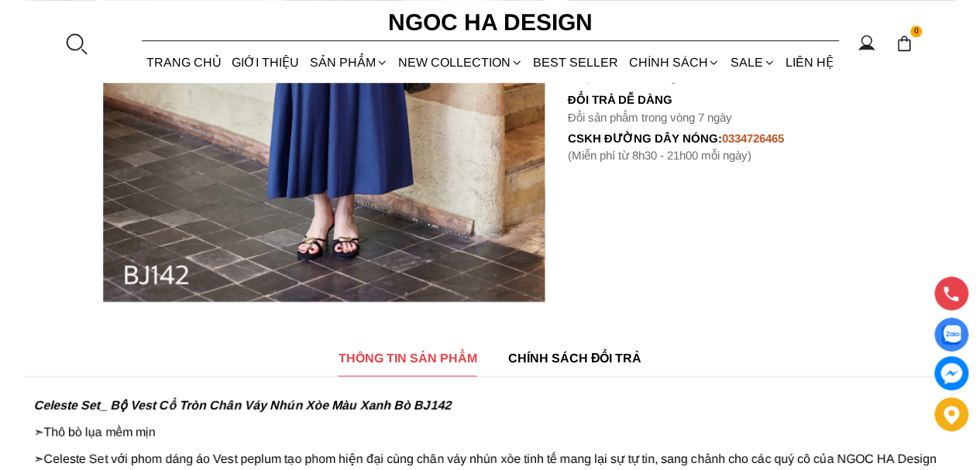 This screenshot has width=980, height=470. I want to click on p: Celeste Set với phom dáng áo Vest peplum tạo phom hiện đại cùng chân váy nhún xòe tinh tế mang lạ..., so click(490, 459).